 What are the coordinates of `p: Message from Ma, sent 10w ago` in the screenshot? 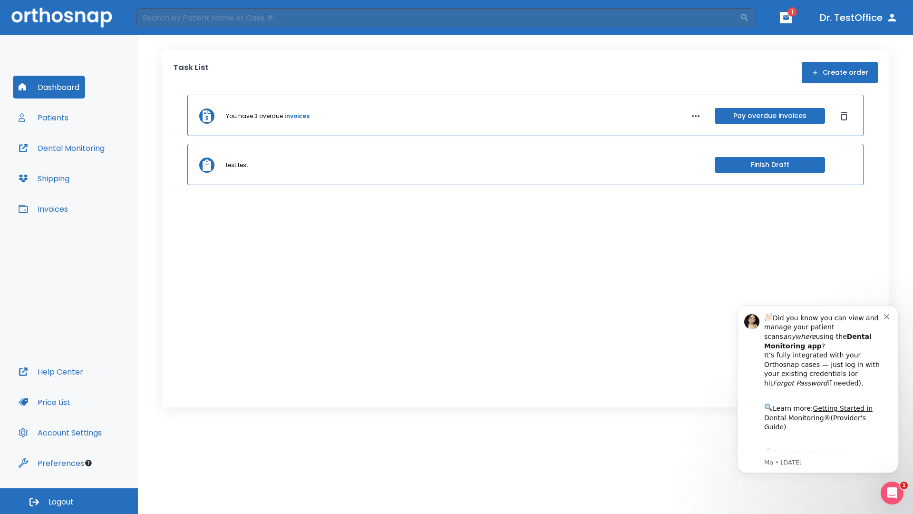 It's located at (101, 169).